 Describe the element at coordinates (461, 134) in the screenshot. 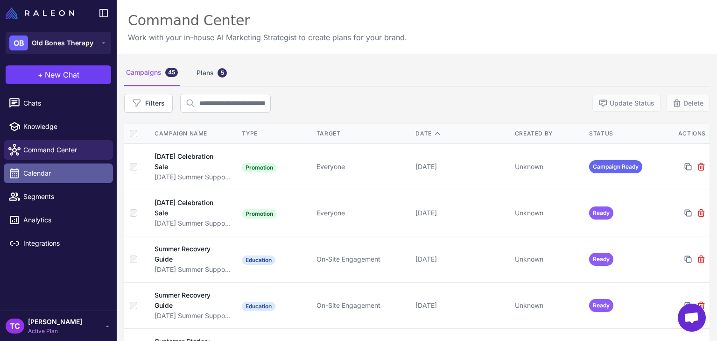

I see `div: Date` at that location.